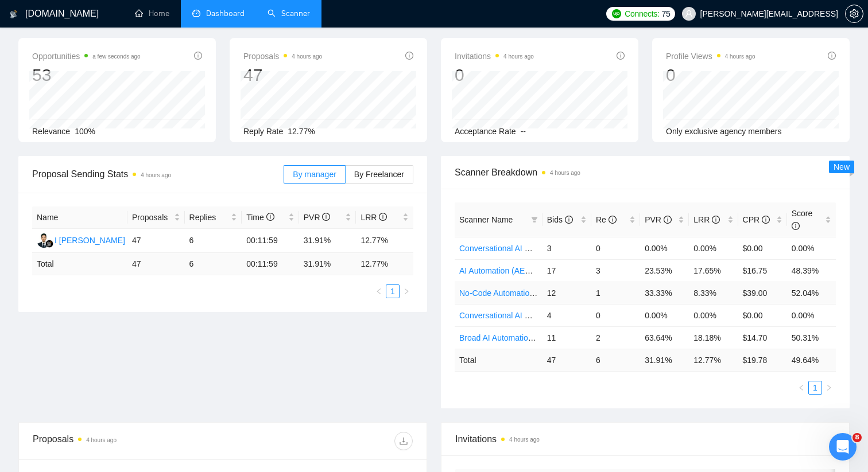 The height and width of the screenshot is (472, 868). I want to click on td: 31.91%, so click(328, 241).